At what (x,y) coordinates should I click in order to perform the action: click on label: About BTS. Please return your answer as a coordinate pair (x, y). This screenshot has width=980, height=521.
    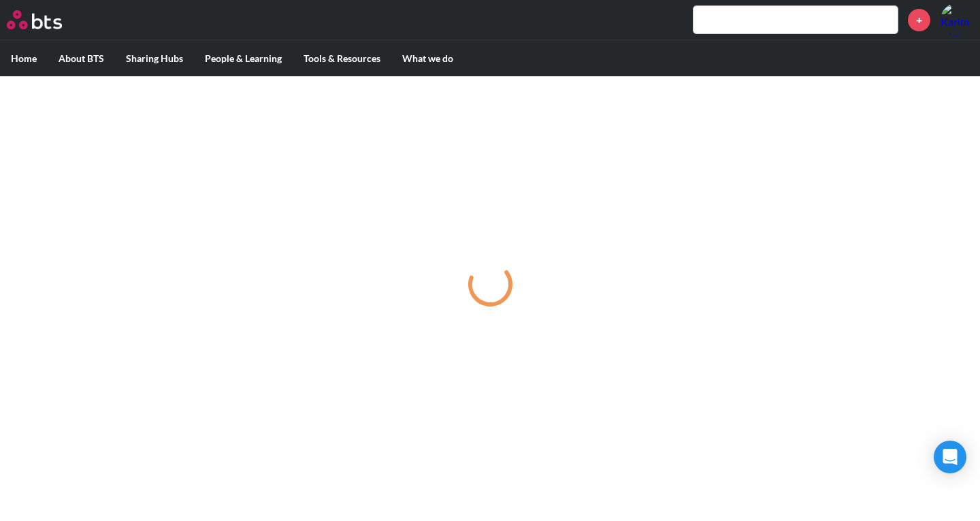
    Looking at the image, I should click on (81, 59).